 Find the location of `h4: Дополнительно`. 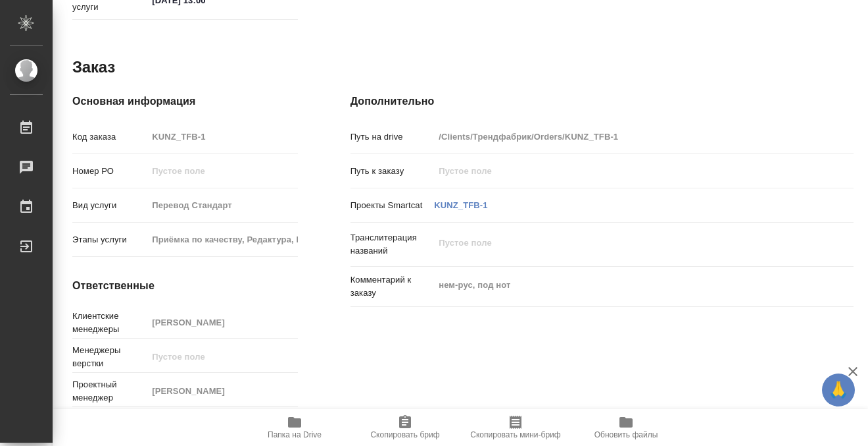

h4: Дополнительно is located at coordinates (602, 101).